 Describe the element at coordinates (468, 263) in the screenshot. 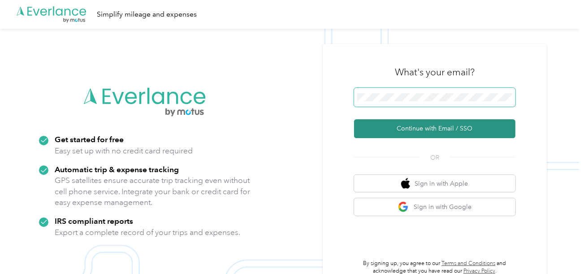

I see `a: Terms and Conditions` at that location.